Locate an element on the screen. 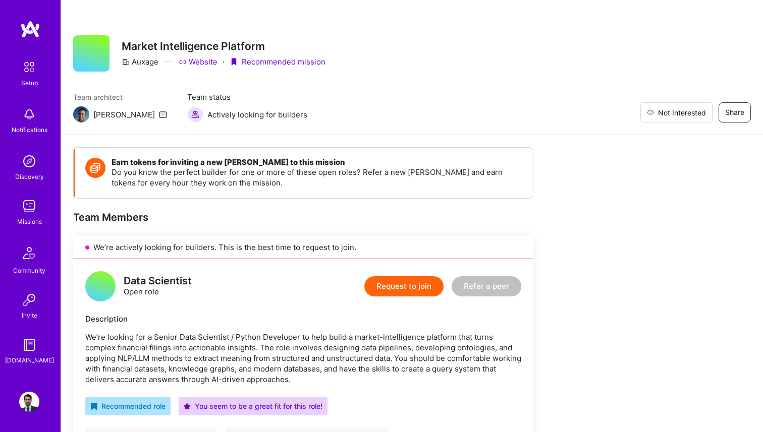 The image size is (763, 432). i: icon PurpleRibbon is located at coordinates (234, 62).